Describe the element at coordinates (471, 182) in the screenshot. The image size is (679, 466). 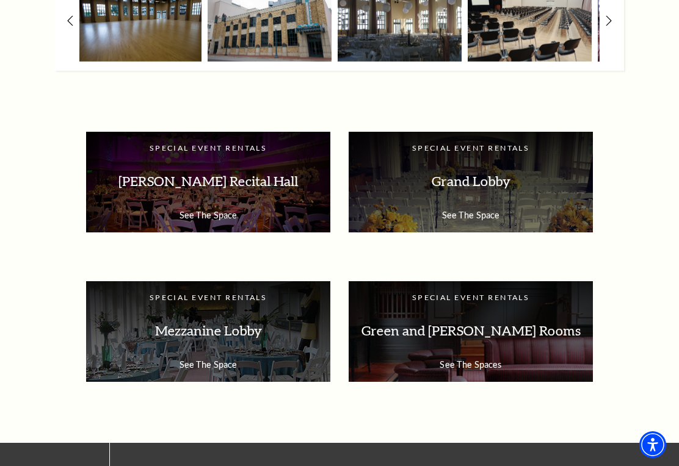
I see `a: Special Event Rentals Grand Lobby See The Space` at that location.